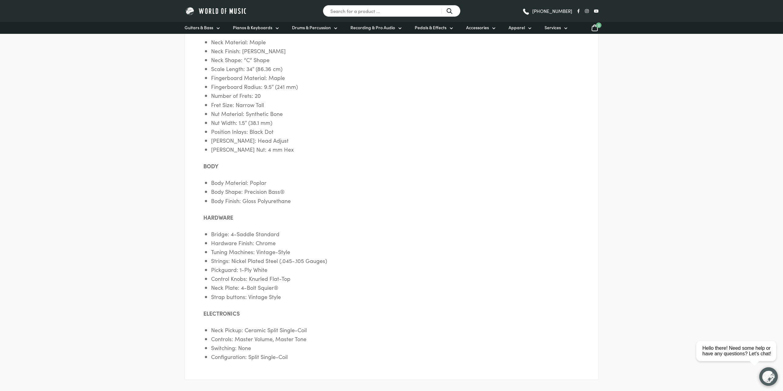 This screenshot has height=391, width=783. Describe the element at coordinates (352, 95) in the screenshot. I see `li: Number of Frets: 20` at that location.